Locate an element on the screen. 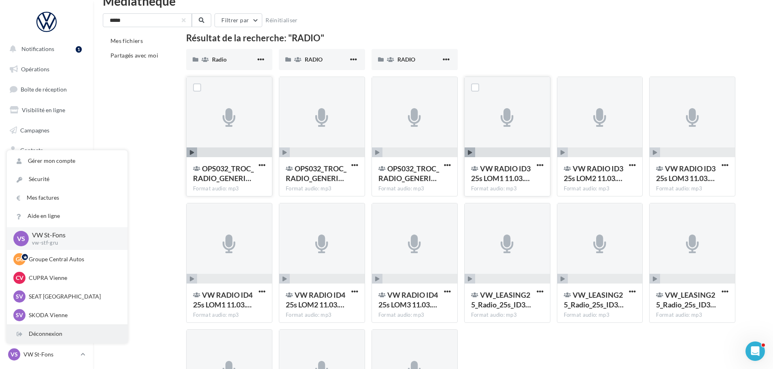  div: 1 is located at coordinates (78, 49).